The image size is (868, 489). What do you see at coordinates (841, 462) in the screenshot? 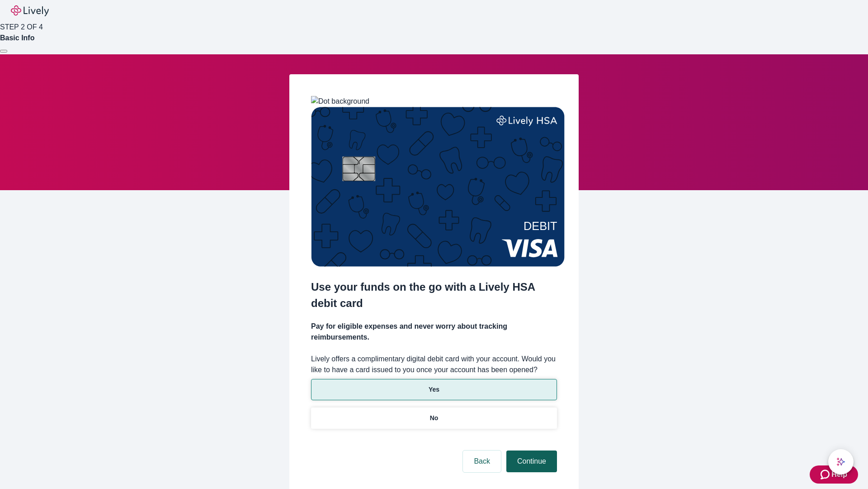
I see `button: chat` at bounding box center [841, 462].